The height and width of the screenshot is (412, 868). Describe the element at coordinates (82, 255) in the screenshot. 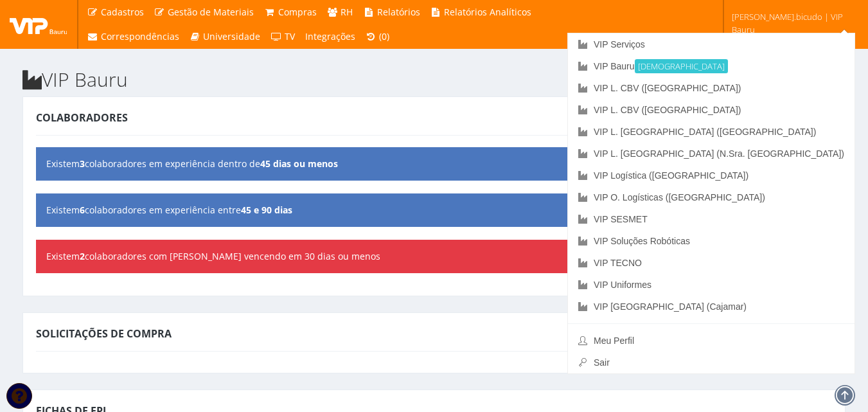

I see `b: 2` at that location.